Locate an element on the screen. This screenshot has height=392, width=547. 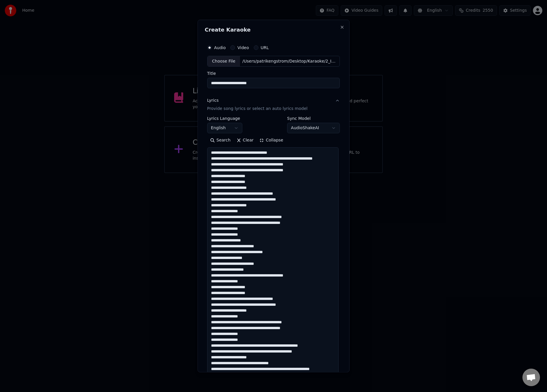
label: URL is located at coordinates (265, 48).